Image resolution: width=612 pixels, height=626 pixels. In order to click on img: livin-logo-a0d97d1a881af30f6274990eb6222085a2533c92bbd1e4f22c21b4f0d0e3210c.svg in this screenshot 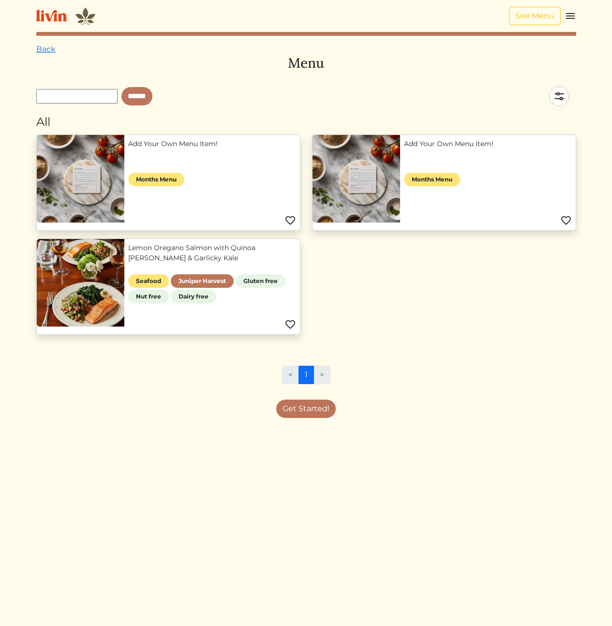, I will do `click(51, 15)`.